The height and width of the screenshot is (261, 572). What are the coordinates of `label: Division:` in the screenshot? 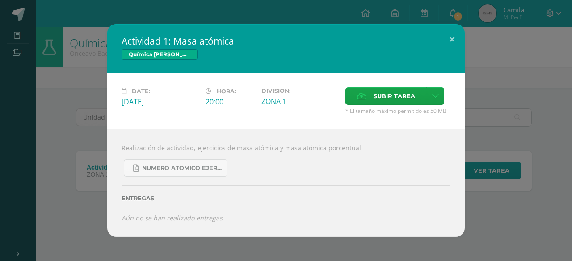 It's located at (300, 91).